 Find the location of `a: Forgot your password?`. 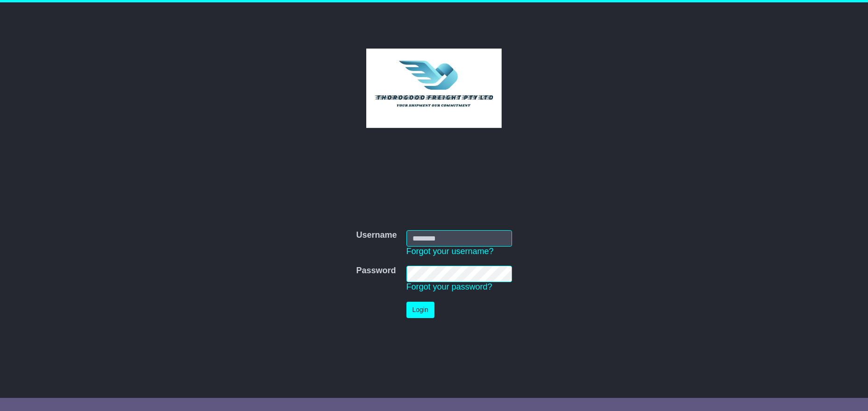

a: Forgot your password? is located at coordinates (450, 287).